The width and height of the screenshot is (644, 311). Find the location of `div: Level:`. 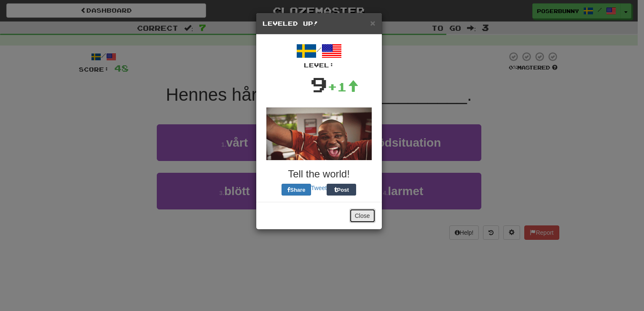

div: Level: is located at coordinates (319, 66).